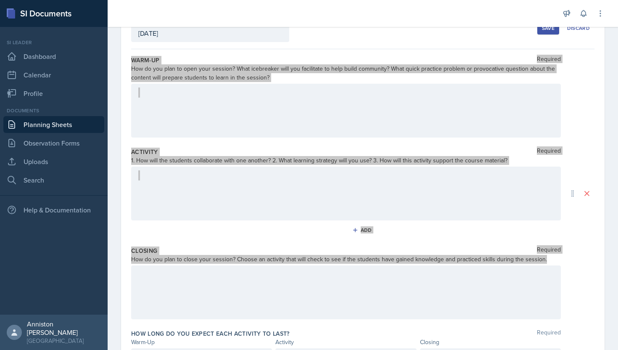 The image size is (618, 350). I want to click on label: Closing, so click(144, 251).